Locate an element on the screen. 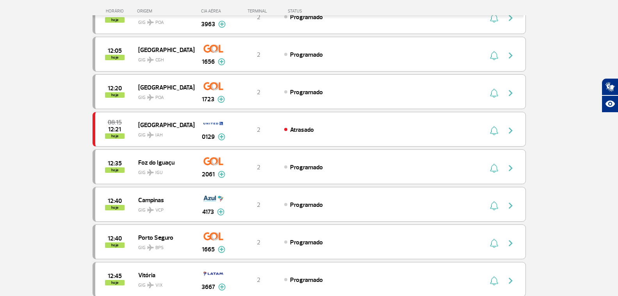 Image resolution: width=618 pixels, height=296 pixels. span: 3963 is located at coordinates (208, 24).